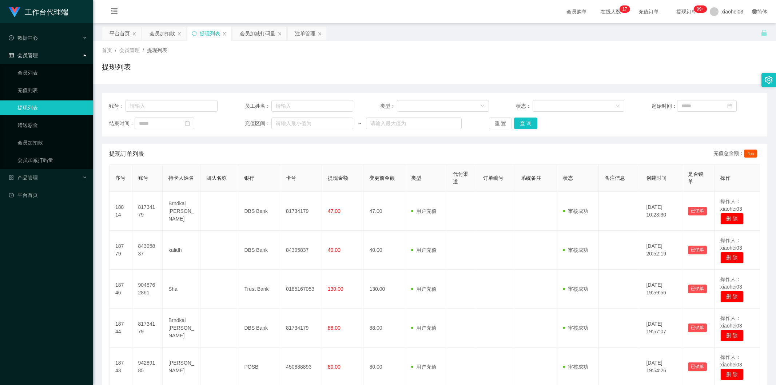 Image resolution: width=776 pixels, height=385 pixels. I want to click on span: 创建时间, so click(656, 178).